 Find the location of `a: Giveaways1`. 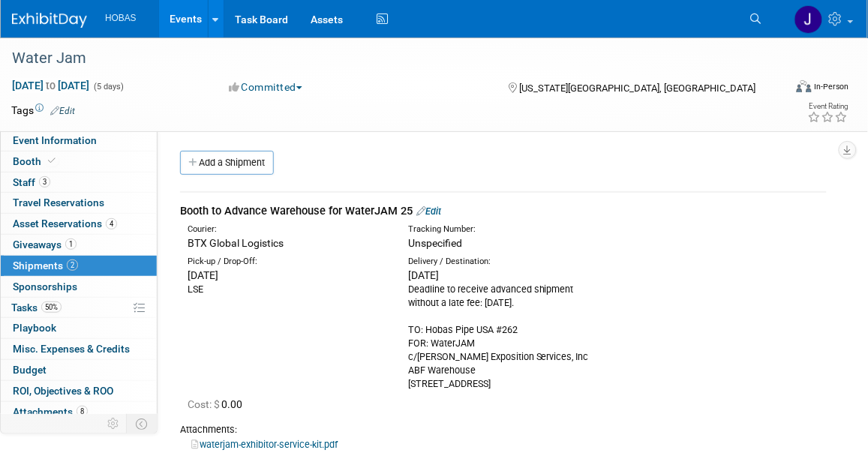

a: Giveaways1 is located at coordinates (78, 245).